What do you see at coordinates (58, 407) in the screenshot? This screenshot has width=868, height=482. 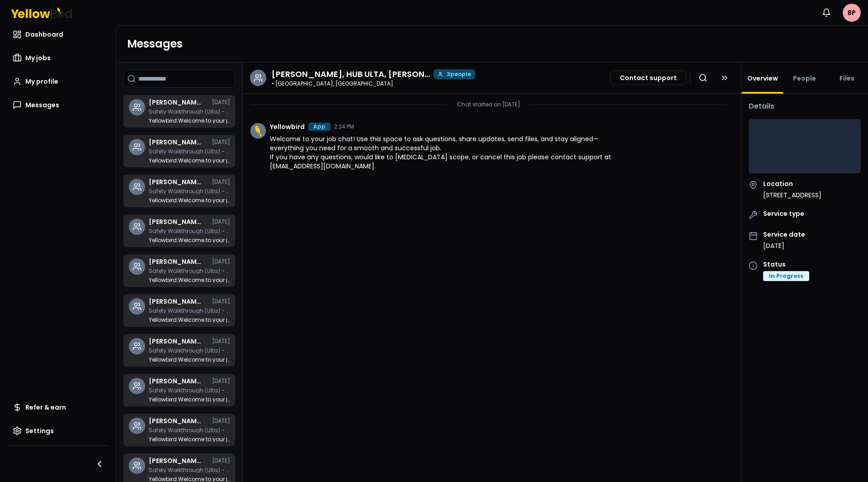 I see `a: Refer & earn` at bounding box center [58, 407].